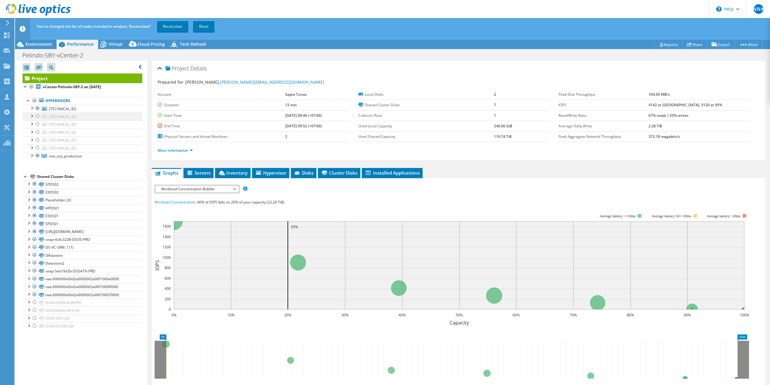  I want to click on a: Hypervisors, so click(82, 101).